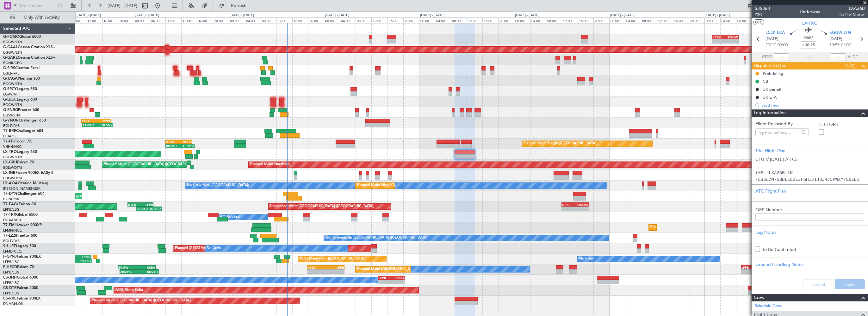 This screenshot has width=868, height=316. What do you see at coordinates (187, 146) in the screenshot?
I see `div: 15:22 Z` at bounding box center [187, 146].